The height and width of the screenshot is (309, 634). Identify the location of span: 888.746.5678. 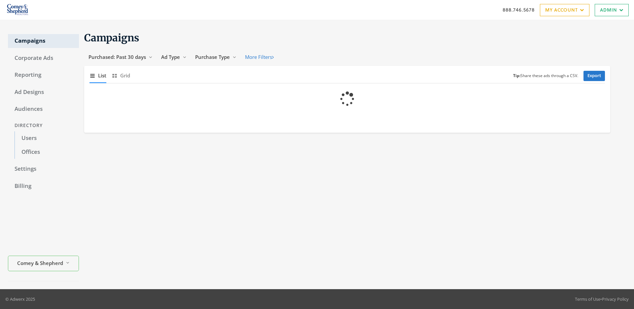
(519, 10).